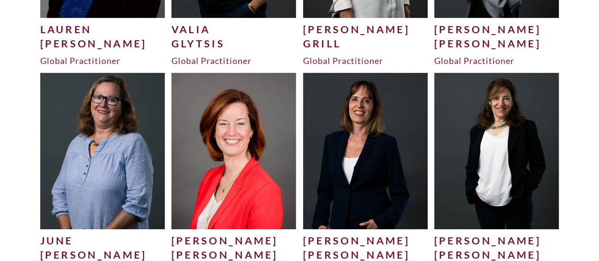 The width and height of the screenshot is (599, 261). Describe the element at coordinates (103, 151) in the screenshot. I see `img: June-H-edited-500x625.jpg` at that location.